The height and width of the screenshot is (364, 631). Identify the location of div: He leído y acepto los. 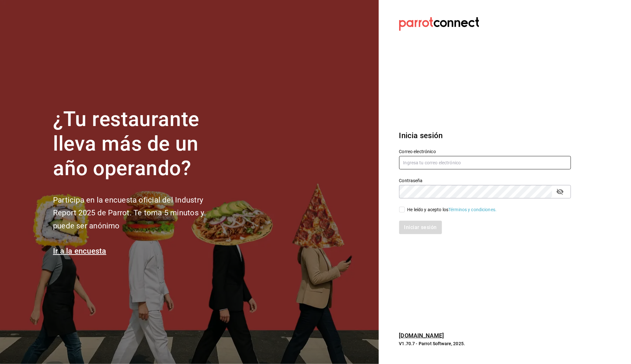
(452, 210).